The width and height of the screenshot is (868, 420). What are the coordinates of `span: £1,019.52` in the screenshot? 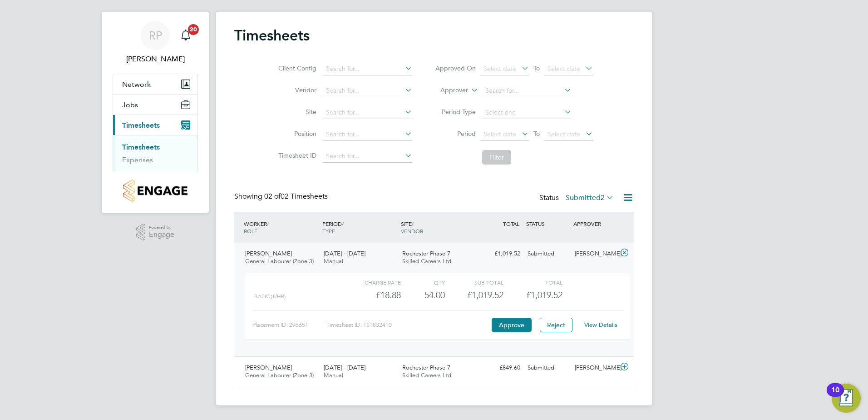 It's located at (544, 295).